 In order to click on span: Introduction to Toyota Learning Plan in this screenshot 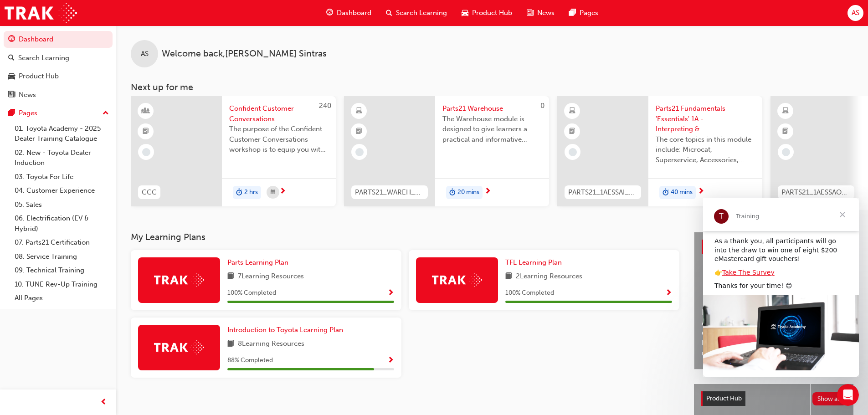, I will do `click(285, 330)`.